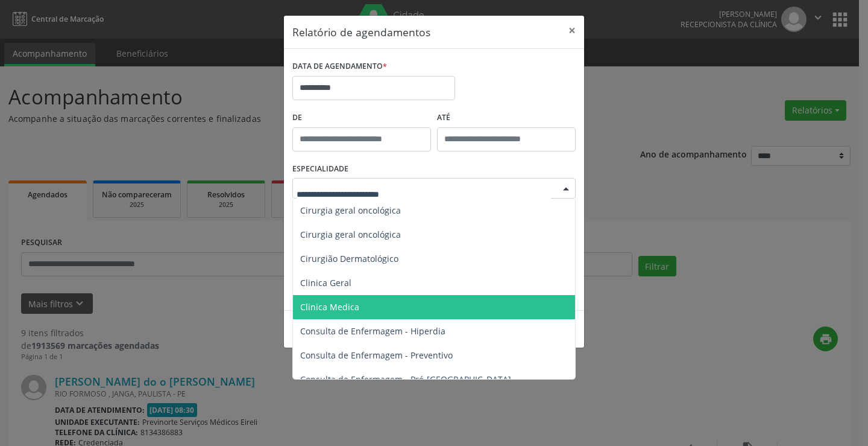 This screenshot has width=868, height=446. What do you see at coordinates (362, 118) in the screenshot?
I see `label: De` at bounding box center [362, 118].